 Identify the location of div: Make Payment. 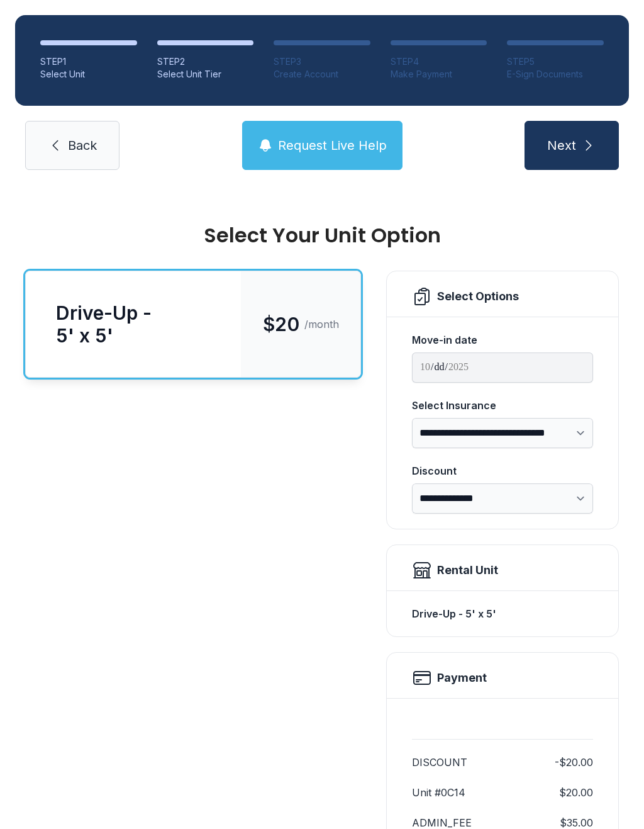
(439, 74).